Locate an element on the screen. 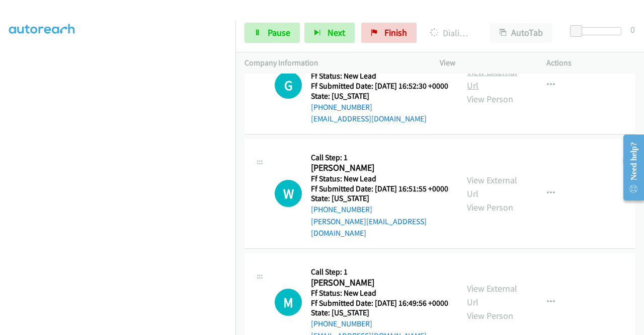 The width and height of the screenshot is (644, 335). button: Next is located at coordinates (329, 33).